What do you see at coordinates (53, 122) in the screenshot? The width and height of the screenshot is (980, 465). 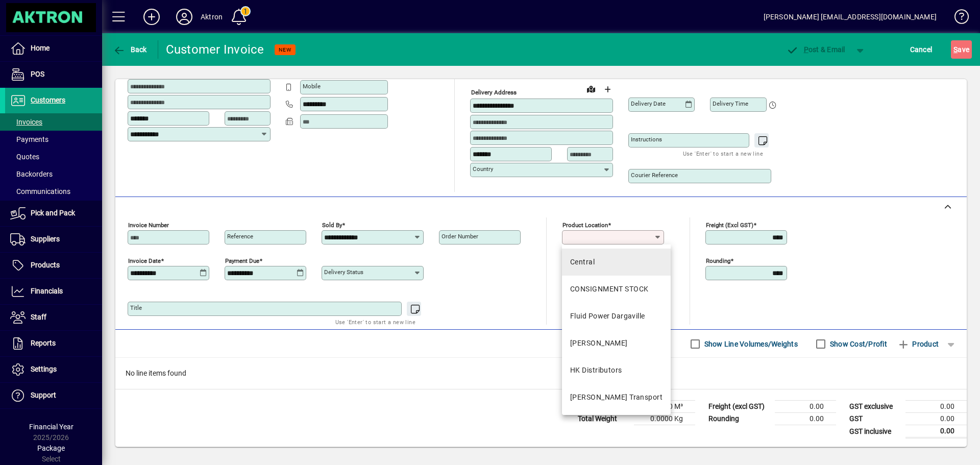 I see `a: Invoices` at bounding box center [53, 122].